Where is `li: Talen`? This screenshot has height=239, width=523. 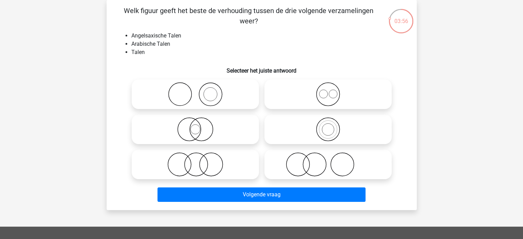 li: Talen is located at coordinates (268, 52).